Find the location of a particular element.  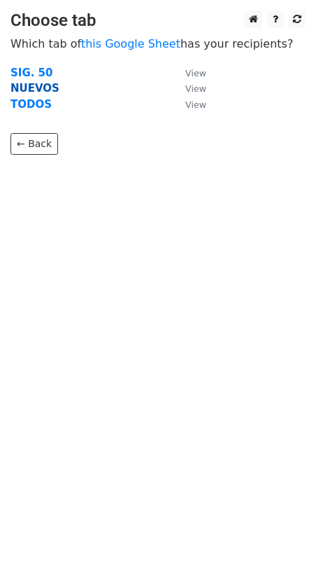

a: ← Back is located at coordinates (34, 143).